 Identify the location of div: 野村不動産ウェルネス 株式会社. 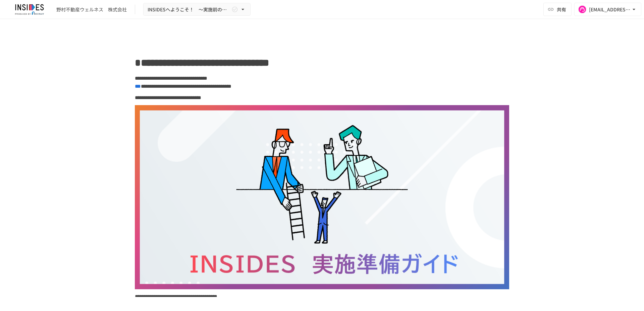
(91, 9).